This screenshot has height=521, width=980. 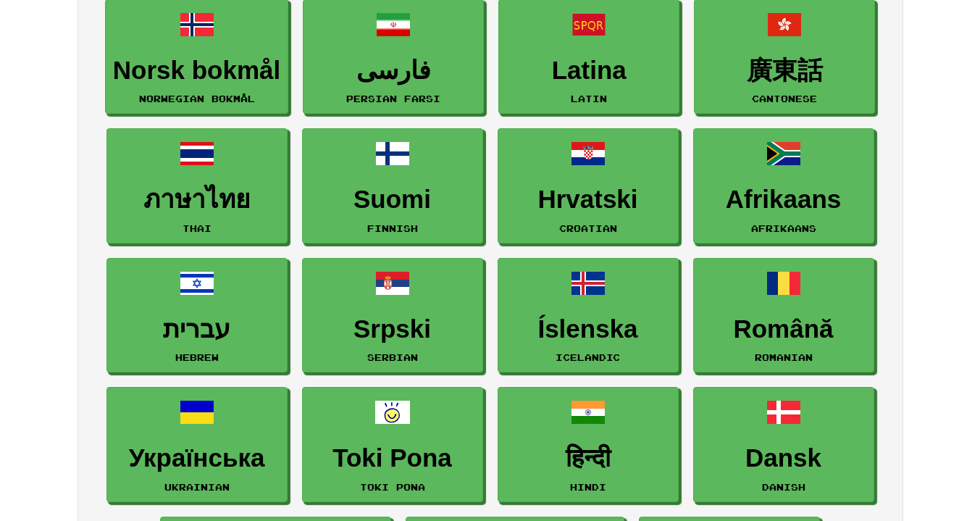 I want to click on a: Toki PonaToki Pona, so click(x=393, y=444).